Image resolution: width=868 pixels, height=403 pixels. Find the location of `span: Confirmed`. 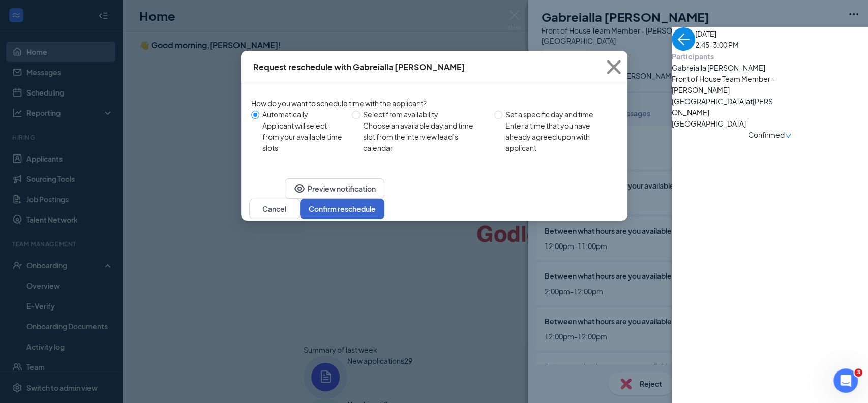

span: Confirmed is located at coordinates (766, 134).